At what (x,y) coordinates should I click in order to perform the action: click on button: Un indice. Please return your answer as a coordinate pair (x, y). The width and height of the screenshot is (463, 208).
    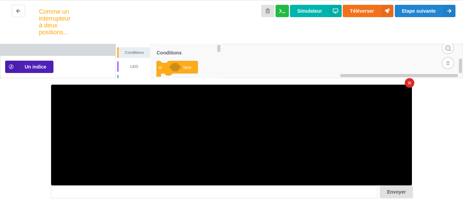
    Looking at the image, I should click on (29, 67).